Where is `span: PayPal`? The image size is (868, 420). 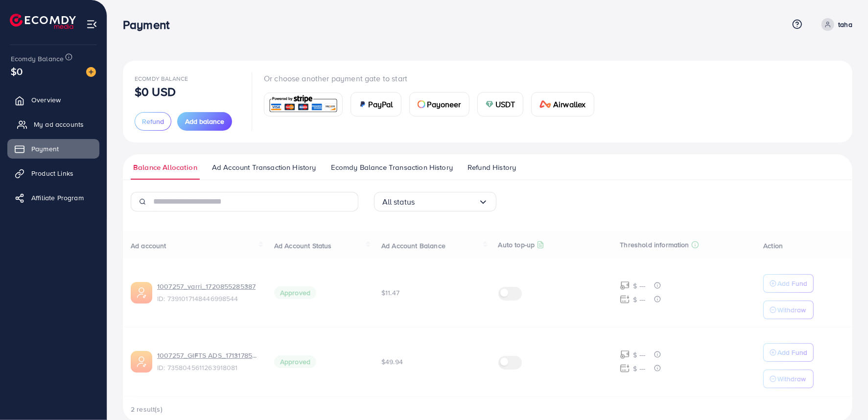 span: PayPal is located at coordinates (381, 104).